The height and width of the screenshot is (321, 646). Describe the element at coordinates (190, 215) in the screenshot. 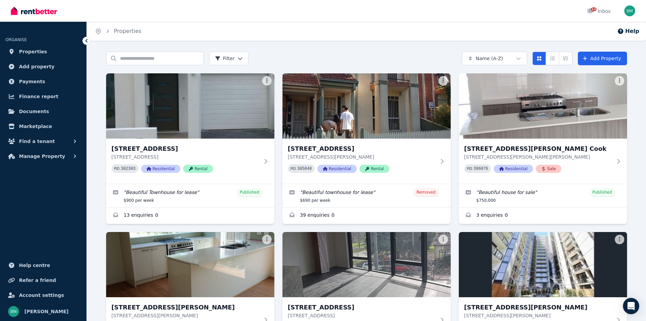

I see `a: Enquiries for 7 Glossop Lane, Ivanhoe` at that location.